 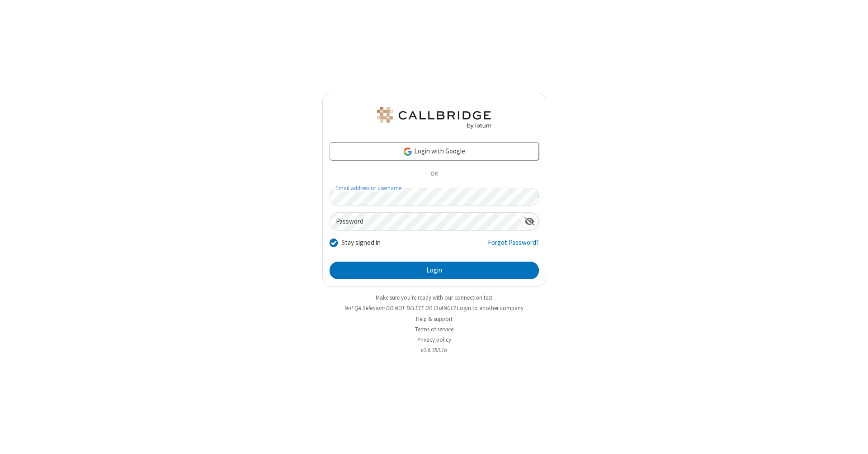 I want to click on input: Password, so click(x=425, y=221).